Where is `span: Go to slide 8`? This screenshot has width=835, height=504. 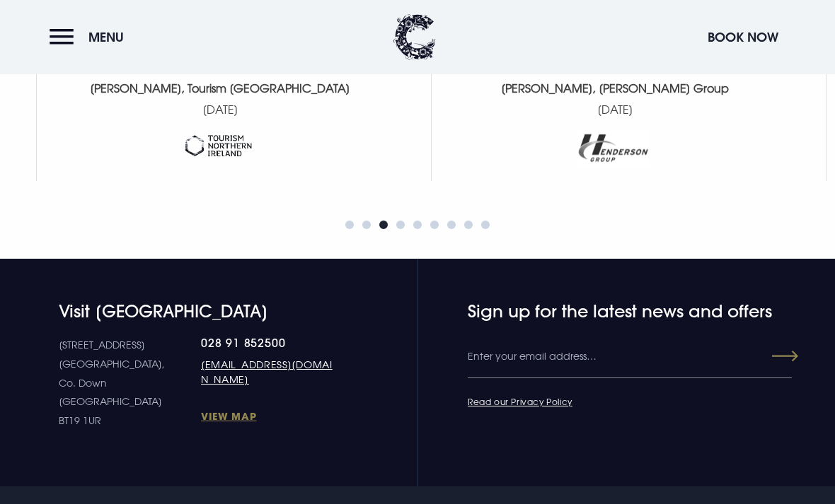
span: Go to slide 8 is located at coordinates (469, 225).